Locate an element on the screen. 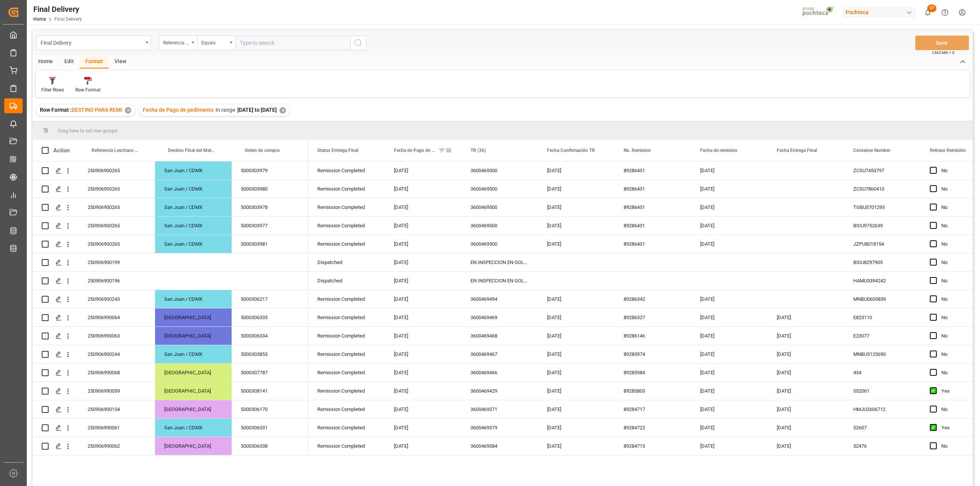 Image resolution: width=980 pixels, height=486 pixels. span: TR (36) is located at coordinates (478, 151).